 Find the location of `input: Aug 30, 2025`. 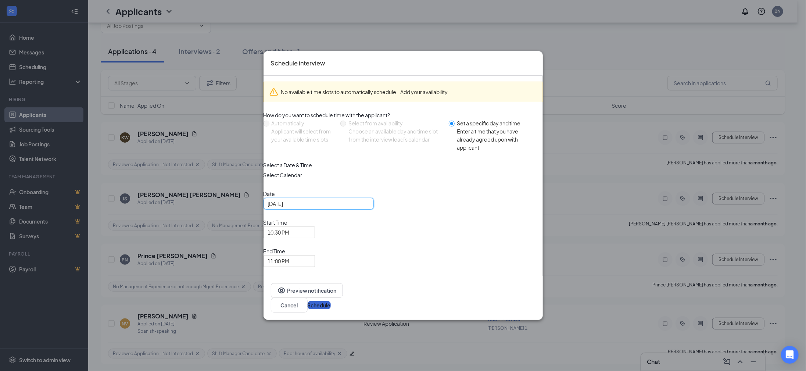

input: Aug 30, 2025 is located at coordinates (318, 204).